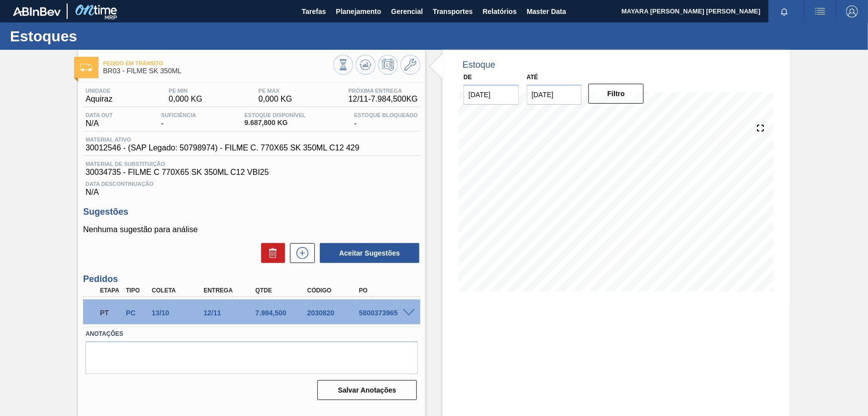 This screenshot has width=868, height=416. Describe the element at coordinates (222, 148) in the screenshot. I see `span: 30012546 - (SAP Legado: 50798974) - FILME C. 770X65 SK 350ML C12 429` at that location.